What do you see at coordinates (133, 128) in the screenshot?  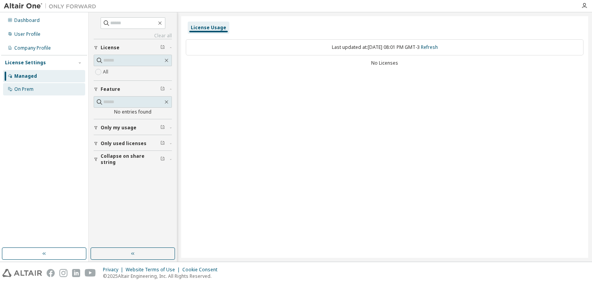 I see `button: Only my usage` at bounding box center [133, 128].